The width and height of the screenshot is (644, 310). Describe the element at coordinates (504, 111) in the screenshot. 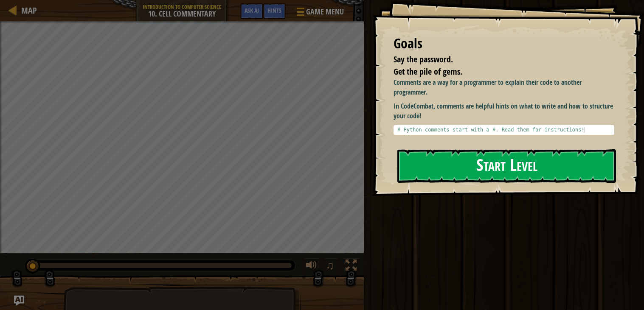

I see `p: In CodeCombat, comments are helpful hints on what to write and how to structure your code!` at that location.